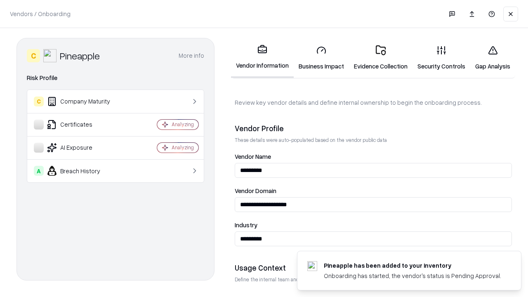 The width and height of the screenshot is (528, 297). What do you see at coordinates (373, 279) in the screenshot?
I see `p: Define the internal team and reason for using this vendor. This helps assess business relevance a...` at bounding box center [373, 279].